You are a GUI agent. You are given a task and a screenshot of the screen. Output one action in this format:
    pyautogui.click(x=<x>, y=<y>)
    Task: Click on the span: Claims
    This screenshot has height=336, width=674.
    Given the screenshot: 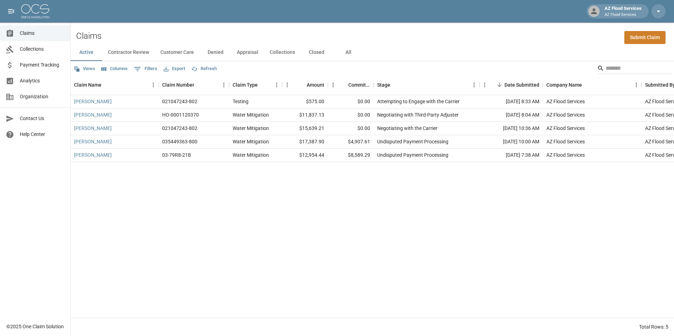 What is the action you would take?
    pyautogui.click(x=42, y=33)
    